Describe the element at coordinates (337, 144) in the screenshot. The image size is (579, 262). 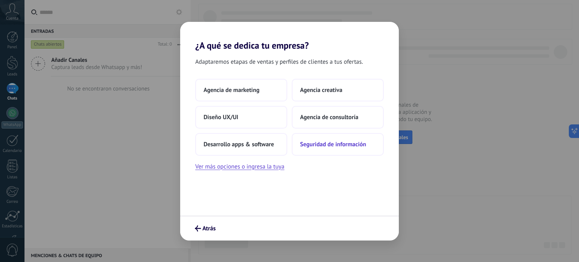
I see `button: Seguridad de información` at that location.